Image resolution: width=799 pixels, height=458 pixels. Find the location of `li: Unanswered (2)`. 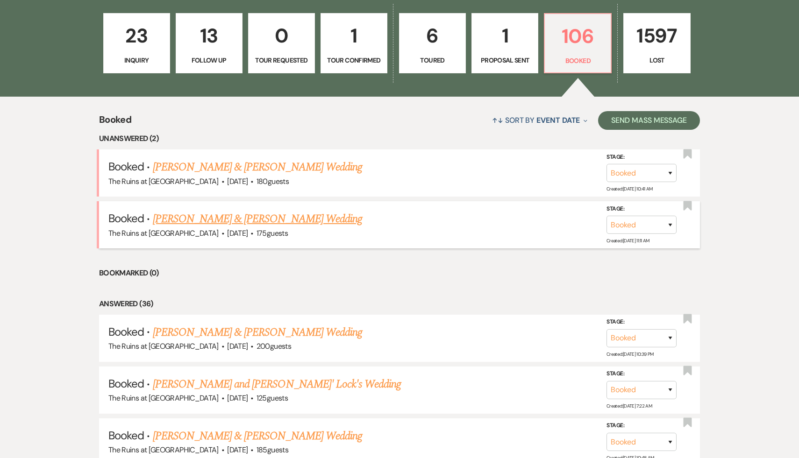

li: Unanswered (2) is located at coordinates (399, 139).